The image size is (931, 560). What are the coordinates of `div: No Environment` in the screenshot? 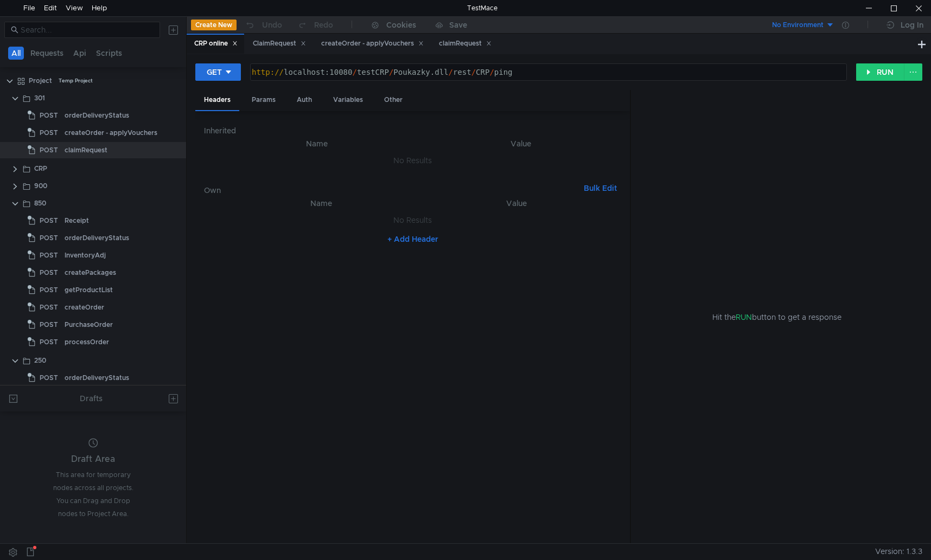 It's located at (797, 25).